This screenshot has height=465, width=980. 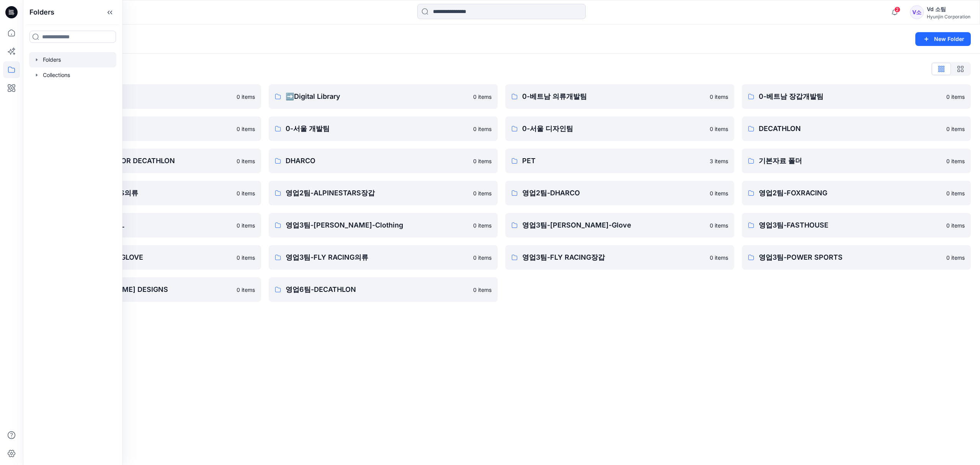 I want to click on p: ➡️Digital Library, so click(x=377, y=97).